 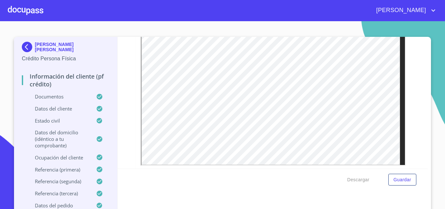 What do you see at coordinates (404, 10) in the screenshot?
I see `button: account of current user` at bounding box center [404, 10].